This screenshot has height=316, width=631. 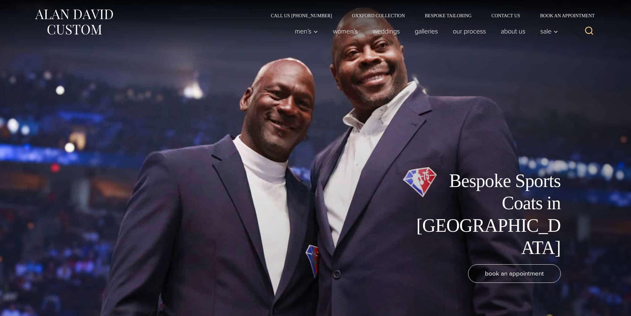 I want to click on span: book an appointment, so click(x=514, y=273).